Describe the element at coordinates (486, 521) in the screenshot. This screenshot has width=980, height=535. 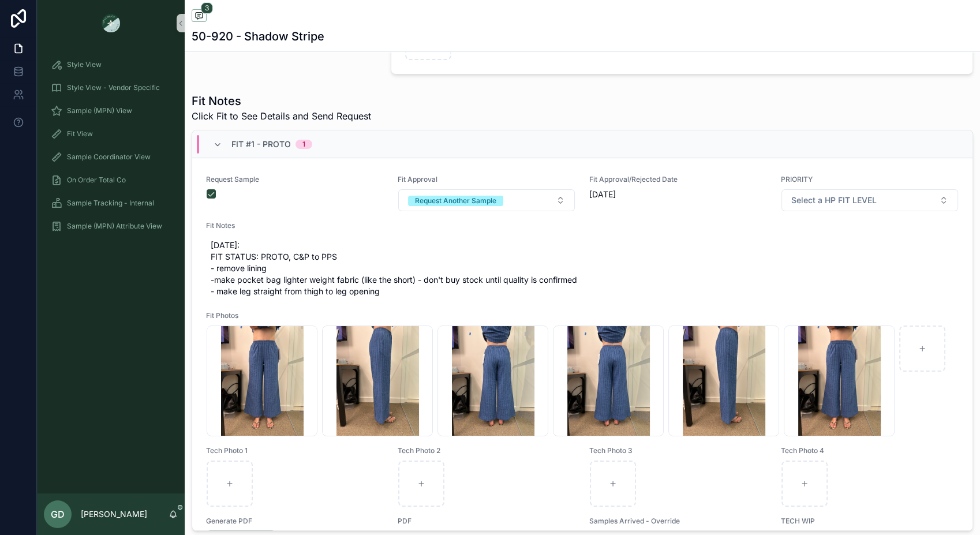
I see `span: PDF` at that location.